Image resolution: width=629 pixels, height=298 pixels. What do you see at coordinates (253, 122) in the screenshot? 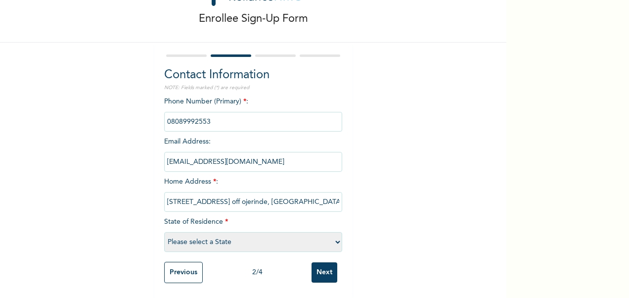
I see `input: Enter Primary Phone Number` at bounding box center [253, 122].